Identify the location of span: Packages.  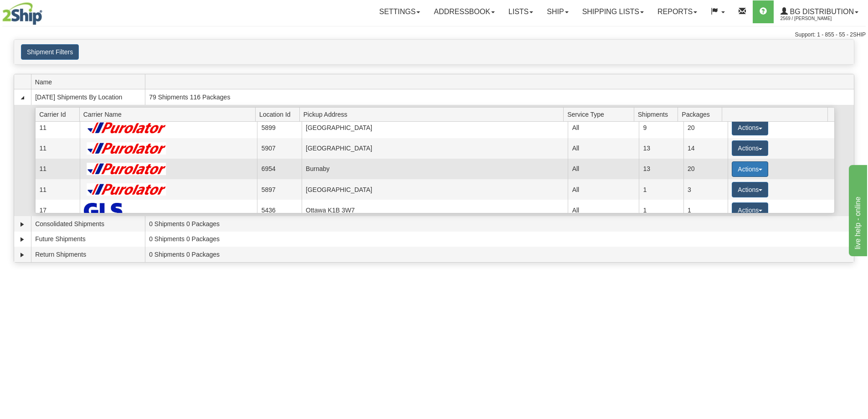
(701, 114).